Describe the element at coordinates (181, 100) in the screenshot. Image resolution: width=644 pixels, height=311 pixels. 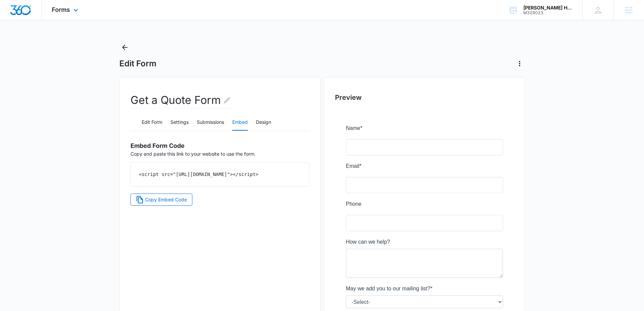
I see `h2: Get a Quote Form` at that location.